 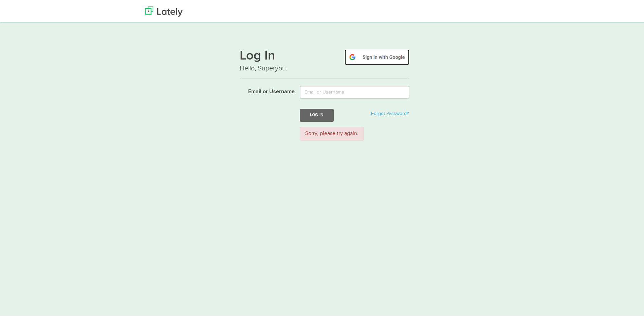 I want to click on img: Lately, so click(x=164, y=10).